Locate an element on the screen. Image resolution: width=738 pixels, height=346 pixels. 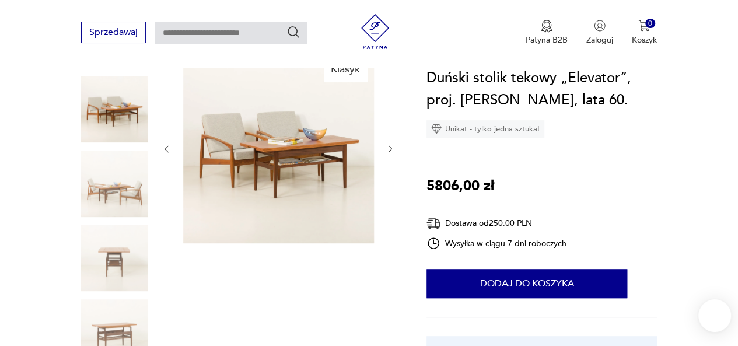
img: Patyna - sklep z meblami i dekoracjami vintage is located at coordinates (375, 32).